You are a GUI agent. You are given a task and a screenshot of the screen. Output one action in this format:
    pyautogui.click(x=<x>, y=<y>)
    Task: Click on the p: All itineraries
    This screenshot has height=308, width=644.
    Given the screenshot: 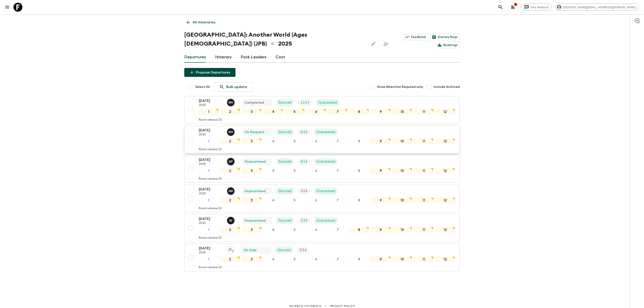 What is the action you would take?
    pyautogui.click(x=204, y=22)
    